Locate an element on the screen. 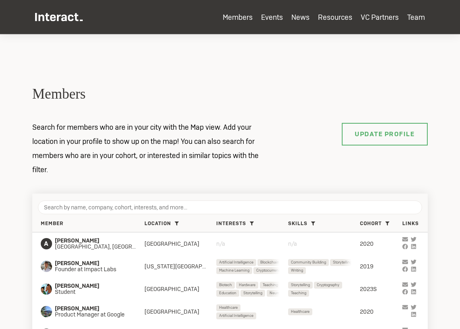  input: Search by name, company, cohort, interests, and more... is located at coordinates (230, 207).